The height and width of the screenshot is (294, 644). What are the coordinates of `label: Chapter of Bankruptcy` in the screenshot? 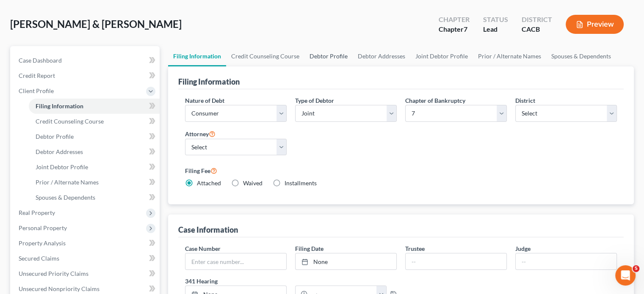 It's located at (435, 100).